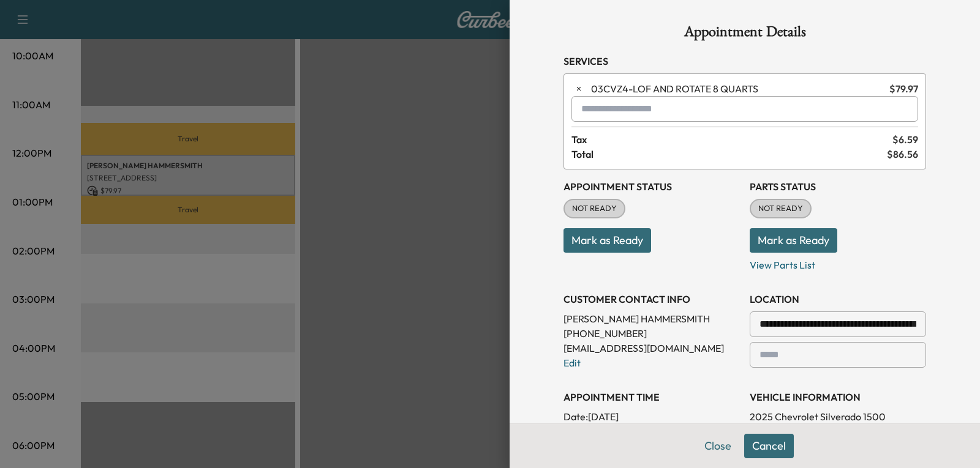 This screenshot has height=468, width=980. Describe the element at coordinates (652, 300) in the screenshot. I see `h3: CUSTOMER CONTACT INFO` at that location.